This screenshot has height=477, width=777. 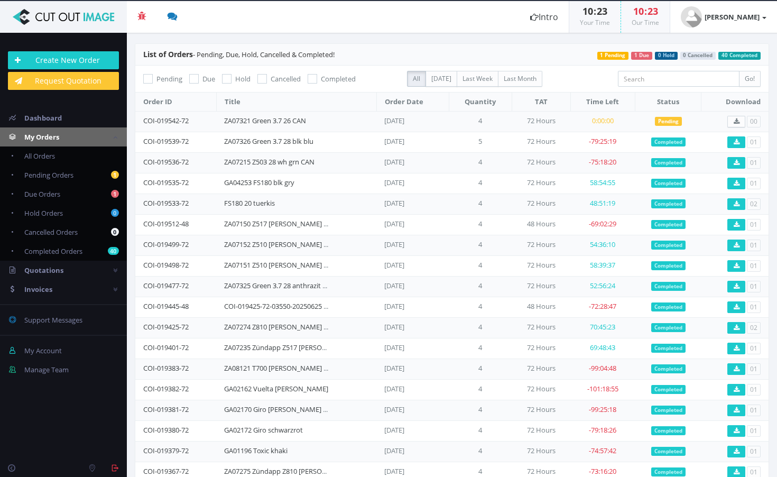 What do you see at coordinates (603, 369) in the screenshot?
I see `td: -99:04:48` at bounding box center [603, 369].